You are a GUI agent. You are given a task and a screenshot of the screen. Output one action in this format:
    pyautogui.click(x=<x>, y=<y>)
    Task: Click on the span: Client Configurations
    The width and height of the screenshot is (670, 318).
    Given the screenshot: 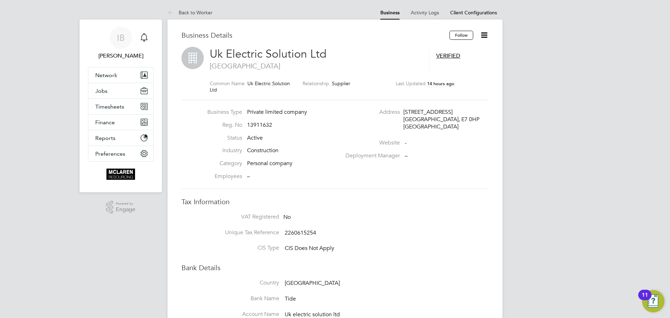 What is the action you would take?
    pyautogui.click(x=474, y=13)
    